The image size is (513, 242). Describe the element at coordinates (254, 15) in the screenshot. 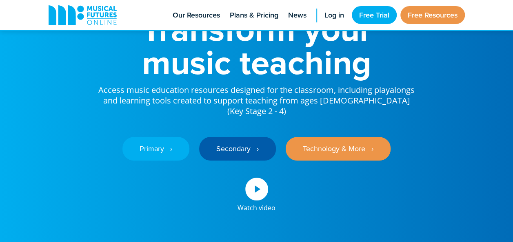

I see `span: Plans & Pricing` at that location.